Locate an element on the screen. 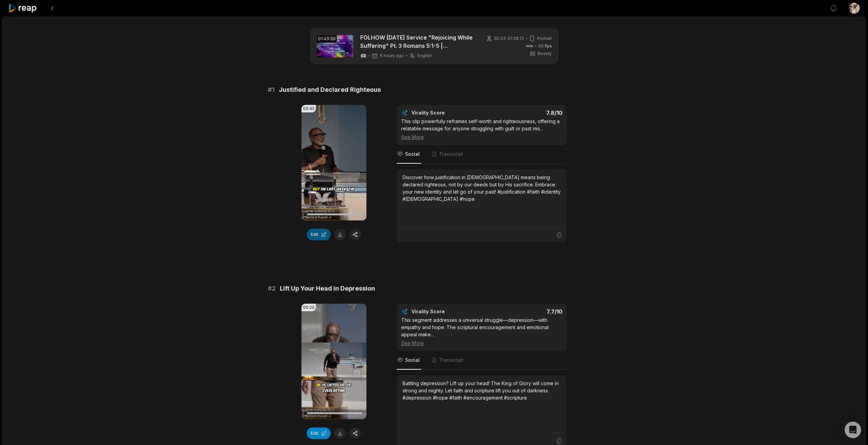 The height and width of the screenshot is (445, 868). span: 55:33 - 01:28:13 is located at coordinates (509, 38).